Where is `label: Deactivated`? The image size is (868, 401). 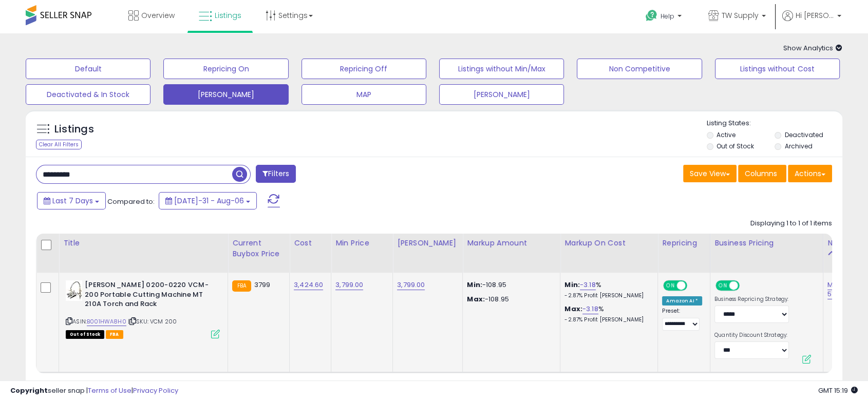 label: Deactivated is located at coordinates (804, 135).